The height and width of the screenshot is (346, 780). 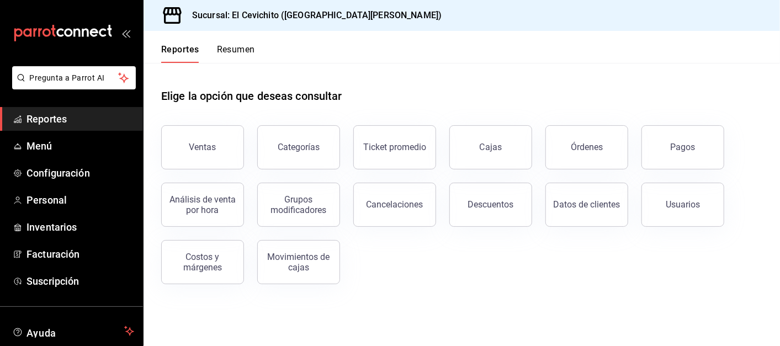 I want to click on button: Análisis de venta por hora, so click(x=203, y=205).